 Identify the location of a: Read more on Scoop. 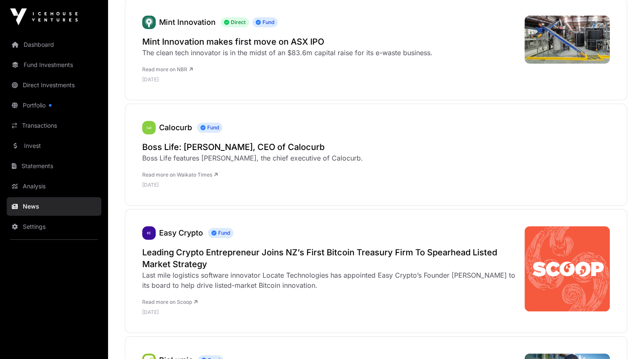
(169, 302).